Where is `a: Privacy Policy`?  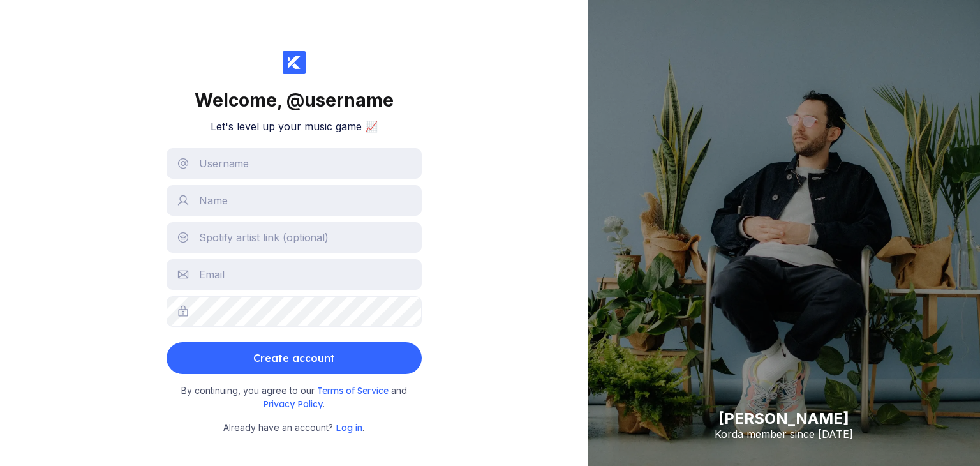
a: Privacy Policy is located at coordinates (293, 404).